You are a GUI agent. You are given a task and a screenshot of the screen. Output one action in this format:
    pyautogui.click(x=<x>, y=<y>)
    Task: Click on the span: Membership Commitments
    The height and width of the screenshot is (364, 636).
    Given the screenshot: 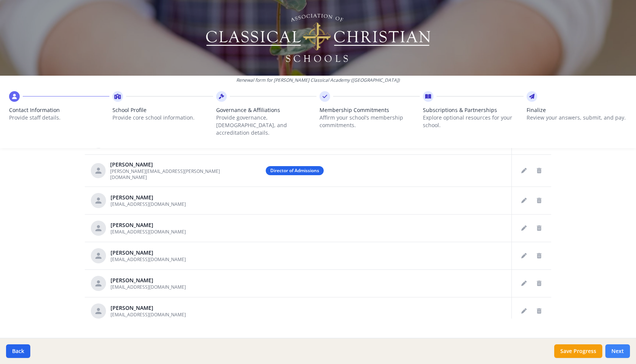 What is the action you would take?
    pyautogui.click(x=370, y=110)
    